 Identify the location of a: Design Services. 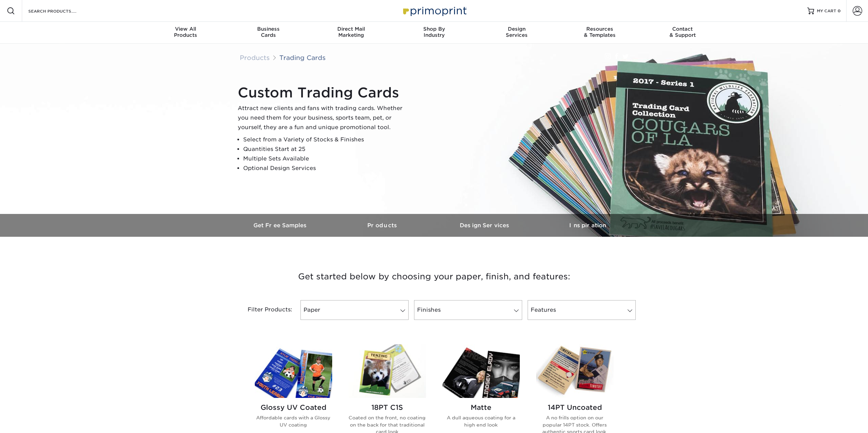
(485, 225).